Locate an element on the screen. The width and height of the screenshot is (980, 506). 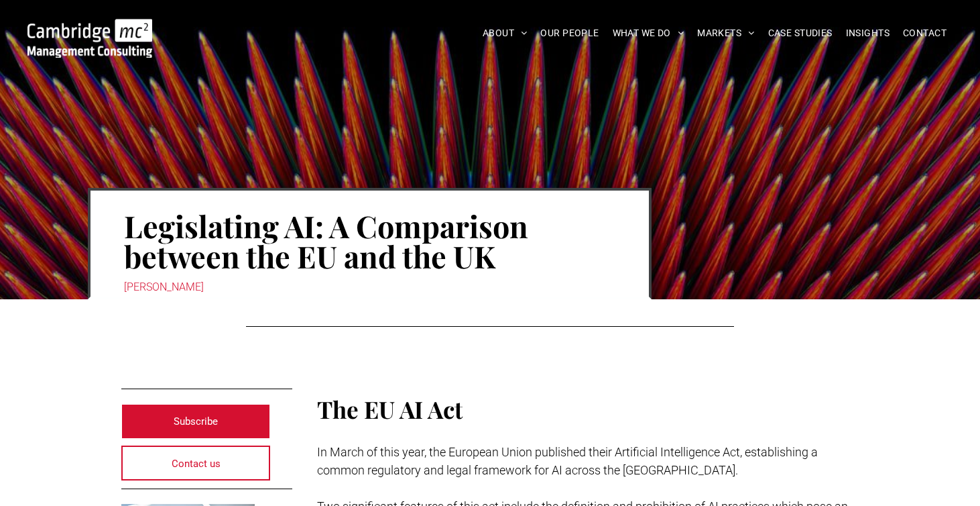
span: Subscribe is located at coordinates (196, 421).